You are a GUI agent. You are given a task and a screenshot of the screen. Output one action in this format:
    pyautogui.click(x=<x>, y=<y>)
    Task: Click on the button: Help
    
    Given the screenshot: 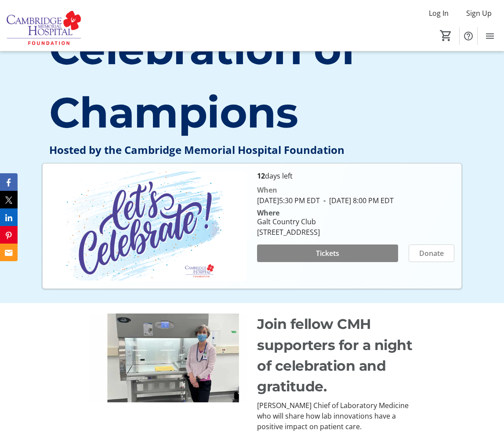 What is the action you would take?
    pyautogui.click(x=469, y=36)
    